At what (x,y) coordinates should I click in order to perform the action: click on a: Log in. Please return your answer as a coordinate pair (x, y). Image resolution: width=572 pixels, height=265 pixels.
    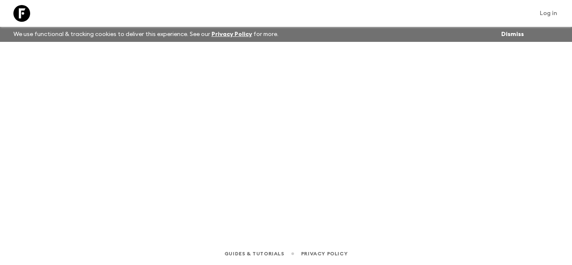
    Looking at the image, I should click on (549, 13).